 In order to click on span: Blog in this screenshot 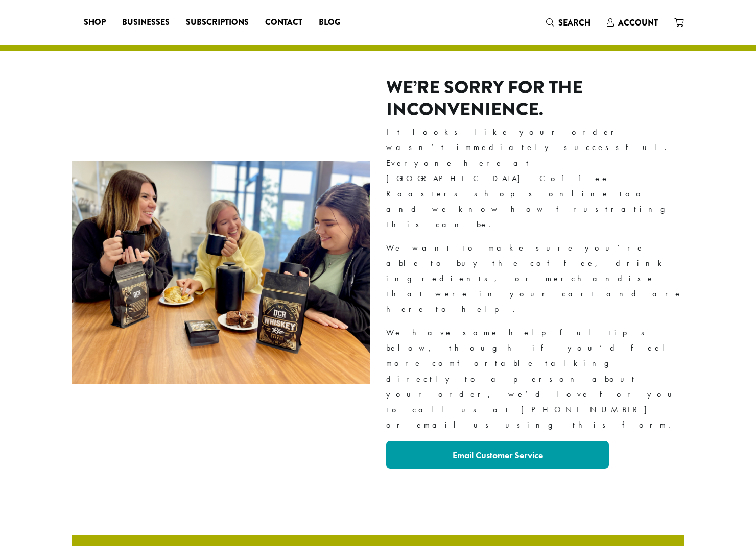, I will do `click(329, 22)`.